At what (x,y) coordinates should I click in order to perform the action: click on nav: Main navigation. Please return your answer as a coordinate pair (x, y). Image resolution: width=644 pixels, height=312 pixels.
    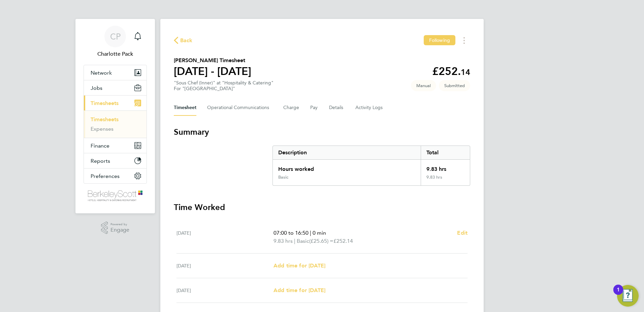
    Looking at the image, I should click on (115, 116).